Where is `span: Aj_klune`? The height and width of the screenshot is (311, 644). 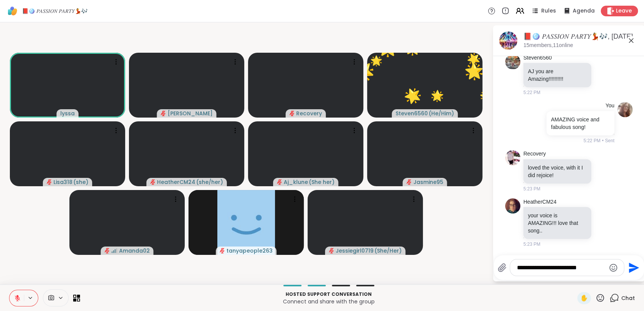
span: Aj_klune is located at coordinates (296, 182).